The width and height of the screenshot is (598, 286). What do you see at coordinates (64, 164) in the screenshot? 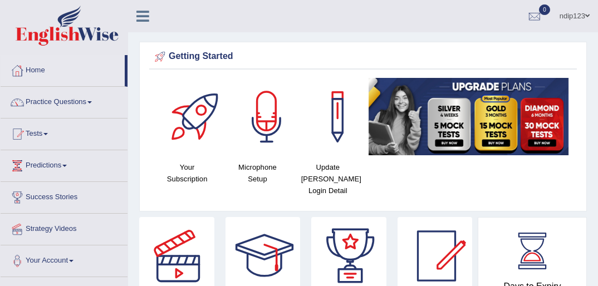
I see `a: Predictions` at bounding box center [64, 164].